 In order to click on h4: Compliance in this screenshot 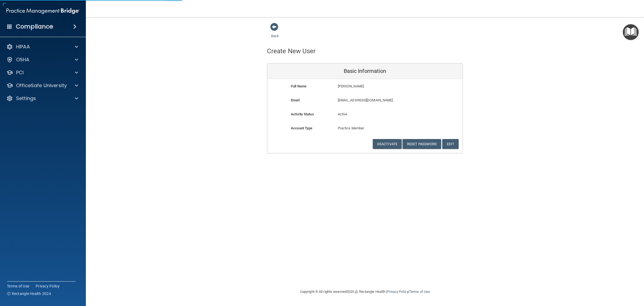, I will do `click(34, 27)`.